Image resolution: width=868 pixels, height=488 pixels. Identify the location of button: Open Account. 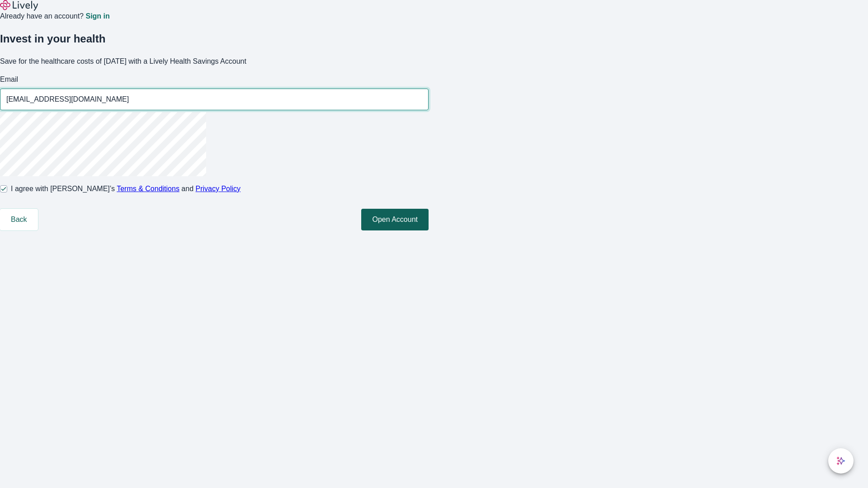
(395, 220).